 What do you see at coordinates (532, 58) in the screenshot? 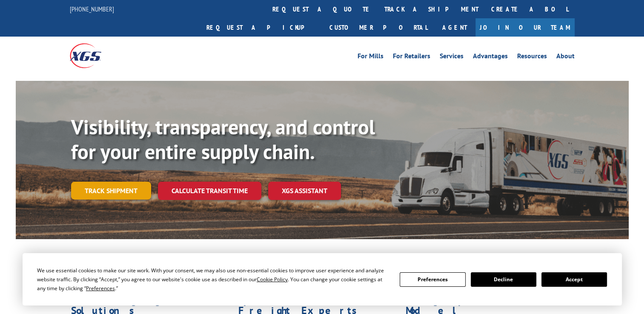
I see `a: Resources` at bounding box center [532, 58].